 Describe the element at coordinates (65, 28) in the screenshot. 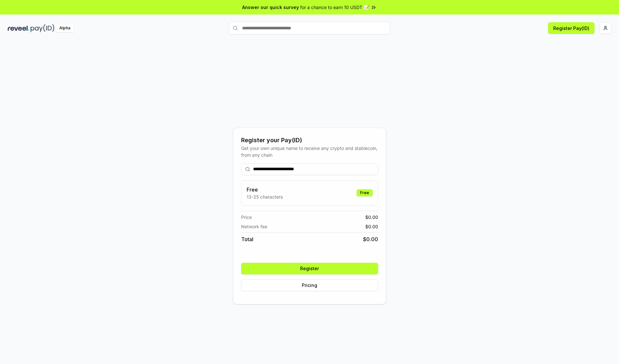

I see `div: Alpha` at that location.